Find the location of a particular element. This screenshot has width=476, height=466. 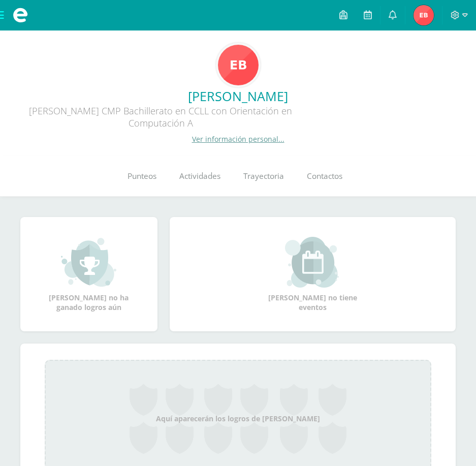

a: Punteos is located at coordinates (143, 176).